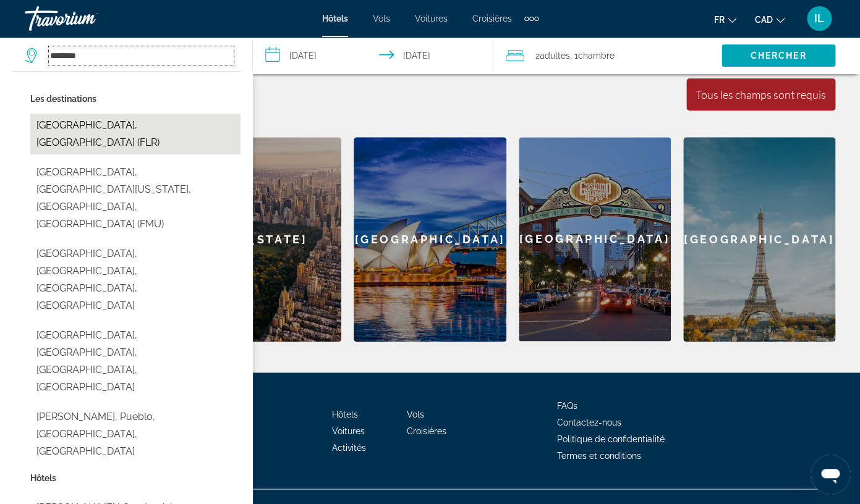  Describe the element at coordinates (611, 439) in the screenshot. I see `span: Politique de confidentialité` at that location.